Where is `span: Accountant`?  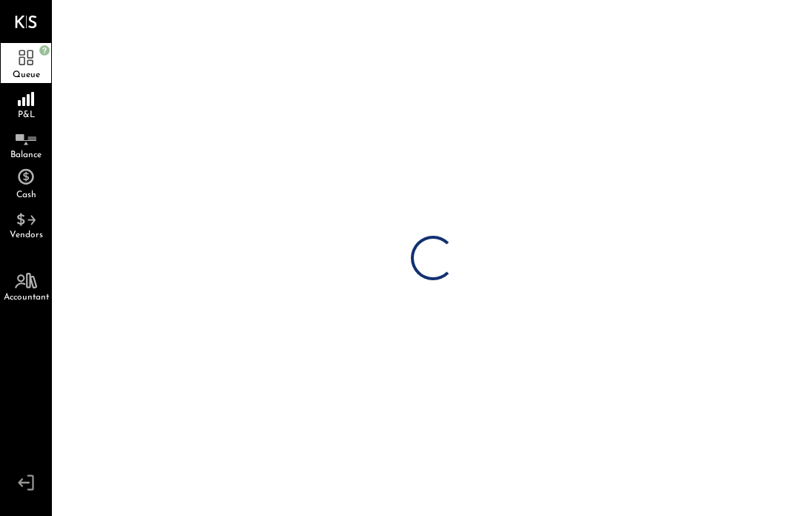 span: Accountant is located at coordinates (26, 297).